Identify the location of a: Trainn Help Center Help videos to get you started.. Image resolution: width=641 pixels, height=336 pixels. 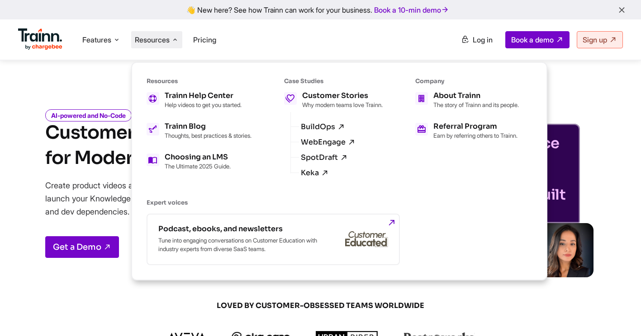
(199, 100).